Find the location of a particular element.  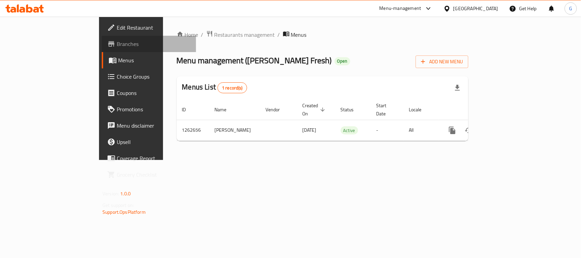

a: Support.OpsPlatform is located at coordinates (124, 212).